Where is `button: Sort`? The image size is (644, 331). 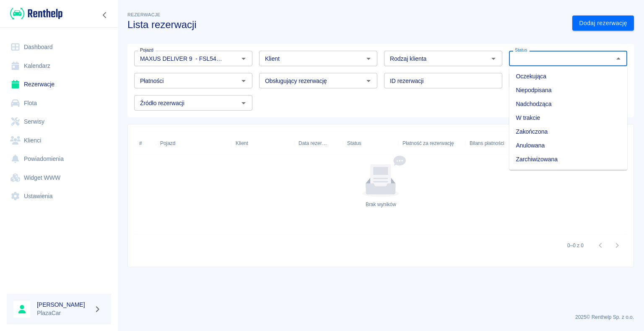
button: Sort is located at coordinates (333, 143).